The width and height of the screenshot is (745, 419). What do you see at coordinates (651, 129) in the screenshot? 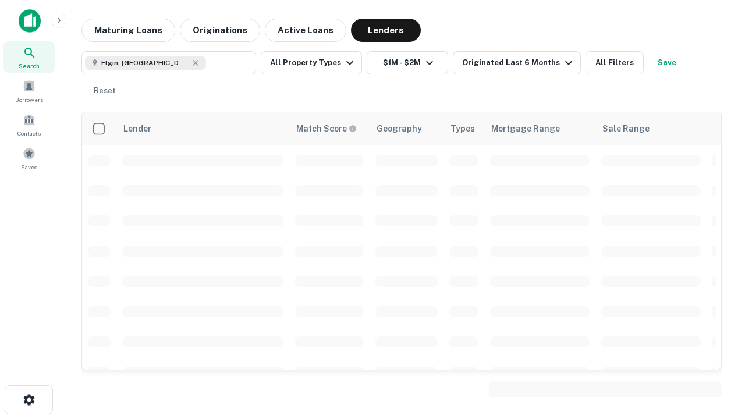
I see `th: Sale Range` at bounding box center [651, 129].